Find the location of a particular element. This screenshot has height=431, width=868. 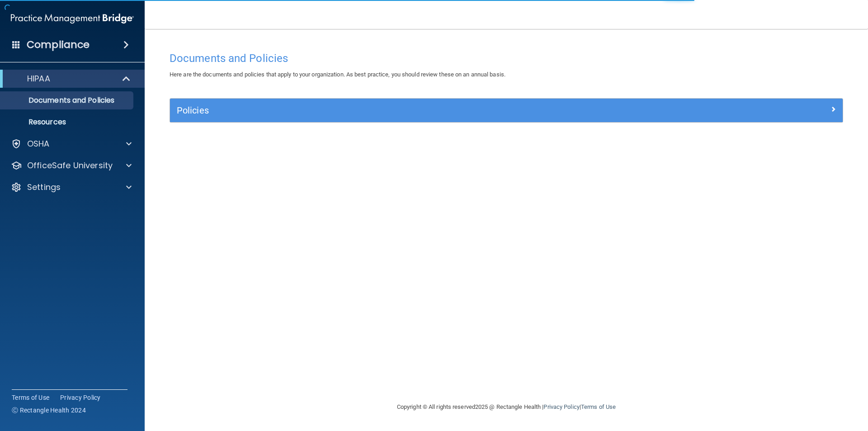

p: HIPAA is located at coordinates (38, 79).